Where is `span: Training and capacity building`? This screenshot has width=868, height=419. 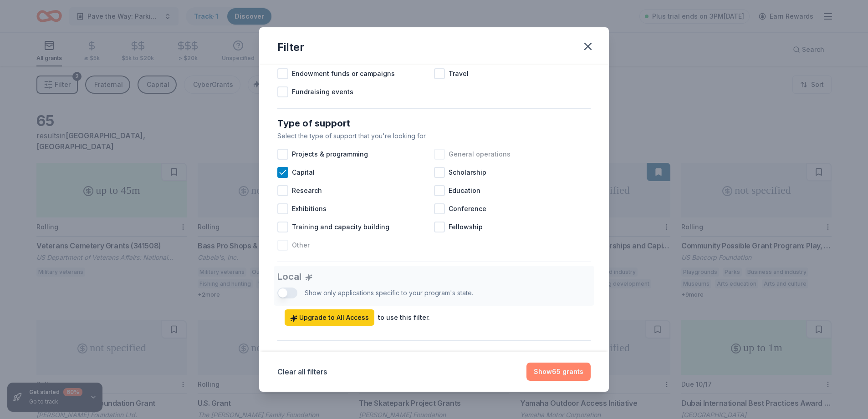
span: Training and capacity building is located at coordinates (341, 227).